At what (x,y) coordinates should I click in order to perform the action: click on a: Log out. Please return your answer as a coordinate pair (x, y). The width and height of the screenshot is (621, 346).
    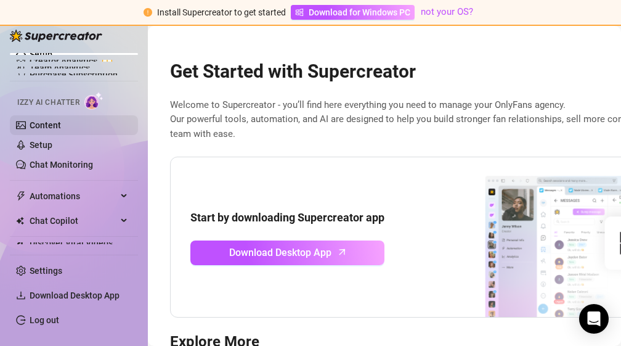
    Looking at the image, I should click on (44, 320).